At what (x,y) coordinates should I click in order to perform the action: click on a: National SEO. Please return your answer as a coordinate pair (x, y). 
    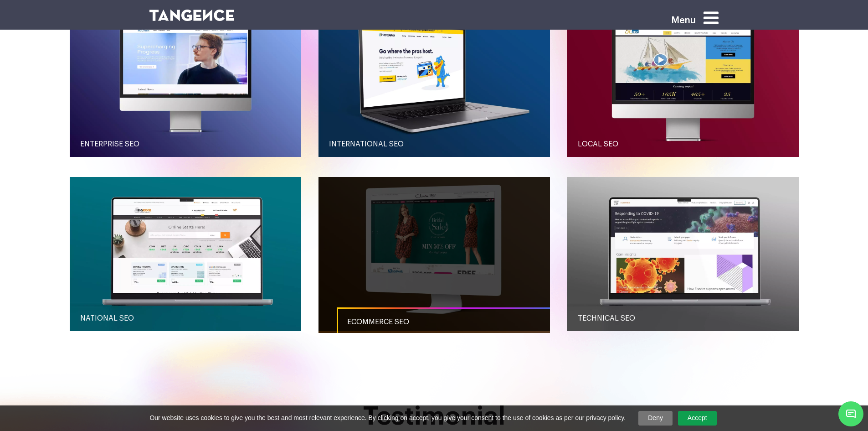
    Looking at the image, I should click on (185, 318).